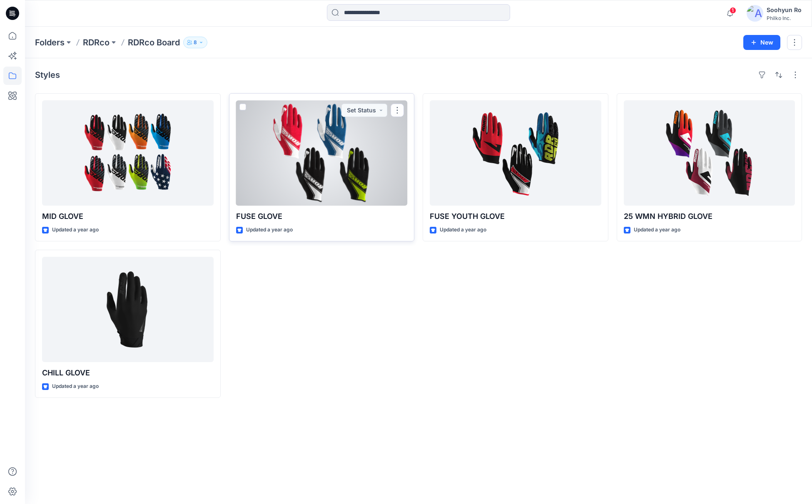  What do you see at coordinates (515, 216) in the screenshot?
I see `p: FUSE YOUTH GLOVE` at bounding box center [515, 216].